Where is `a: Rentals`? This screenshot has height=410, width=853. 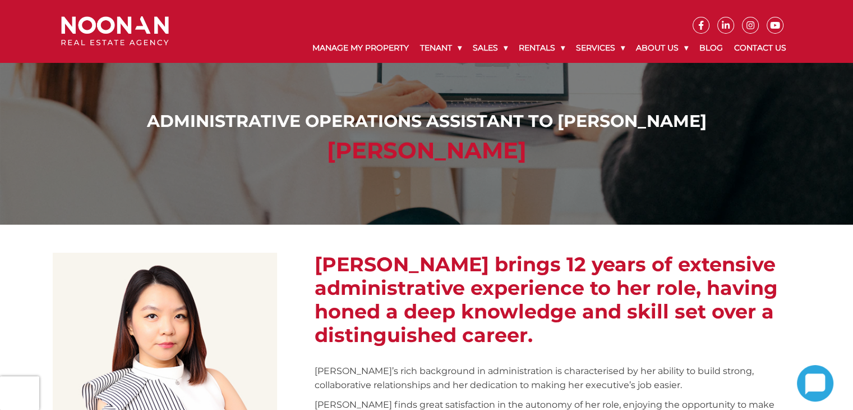
a: Rentals is located at coordinates (542, 48).